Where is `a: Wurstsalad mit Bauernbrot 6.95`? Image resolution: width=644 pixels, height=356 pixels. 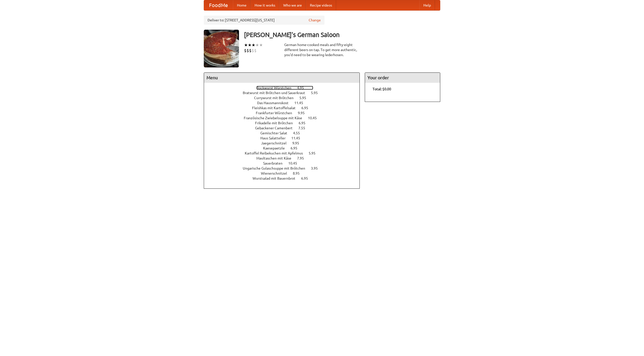 a: Wurstsalad mit Bauernbrot 6.95 is located at coordinates (285, 178).